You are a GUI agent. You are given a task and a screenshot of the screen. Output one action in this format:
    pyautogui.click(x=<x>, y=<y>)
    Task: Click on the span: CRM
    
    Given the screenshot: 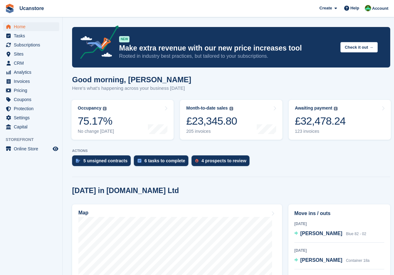 What is the action you would take?
    pyautogui.click(x=33, y=63)
    